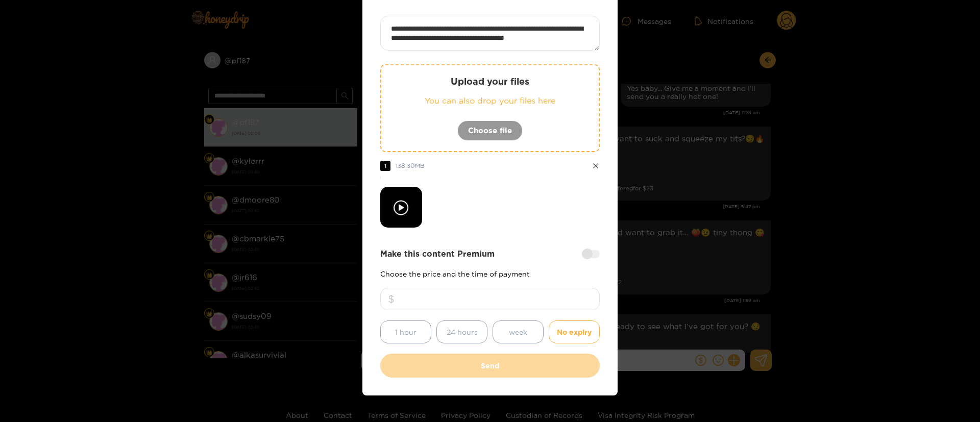 The height and width of the screenshot is (422, 980). What do you see at coordinates (462, 332) in the screenshot?
I see `span: 24 hours` at bounding box center [462, 332].